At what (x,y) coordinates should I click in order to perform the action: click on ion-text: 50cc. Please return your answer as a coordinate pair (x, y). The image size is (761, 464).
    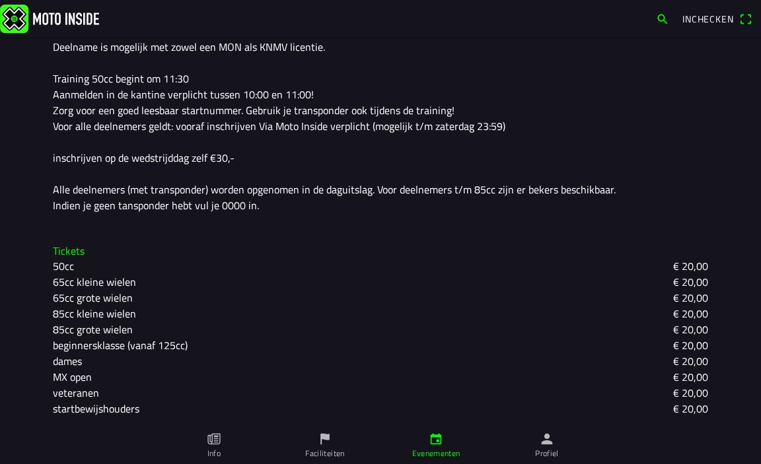
    Looking at the image, I should click on (63, 266).